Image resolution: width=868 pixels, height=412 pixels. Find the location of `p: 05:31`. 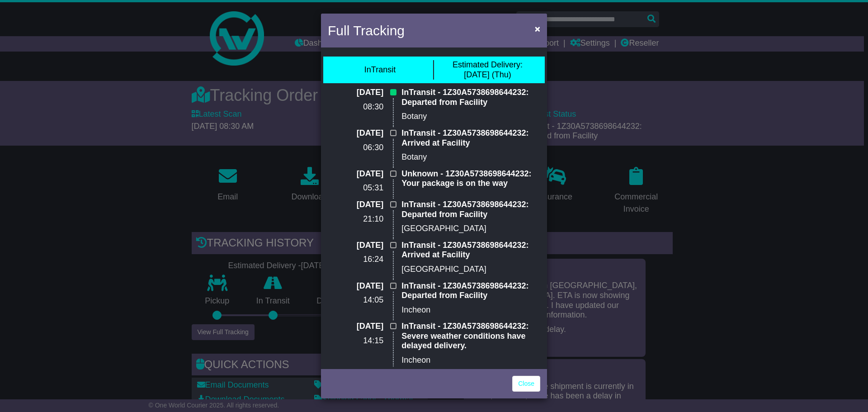

p: 05:31 is located at coordinates (355, 188).